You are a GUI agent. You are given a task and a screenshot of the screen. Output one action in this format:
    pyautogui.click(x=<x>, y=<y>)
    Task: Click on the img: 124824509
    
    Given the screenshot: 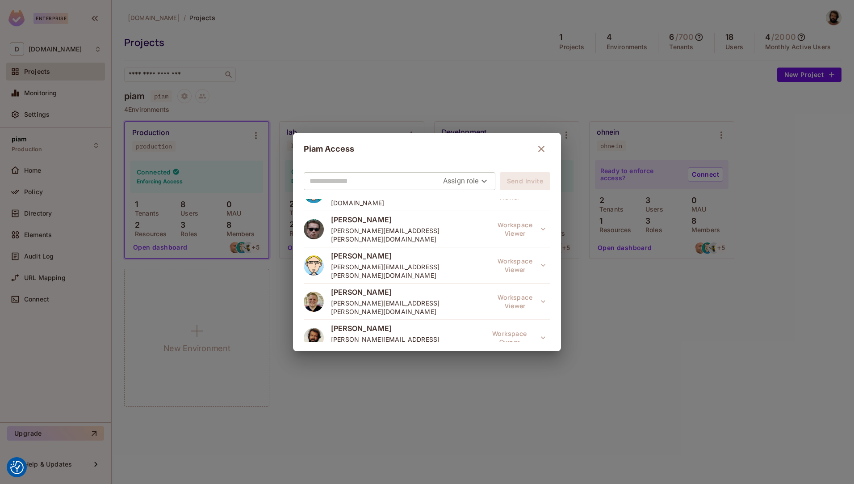 What is the action you would take?
    pyautogui.click(x=314, y=265)
    